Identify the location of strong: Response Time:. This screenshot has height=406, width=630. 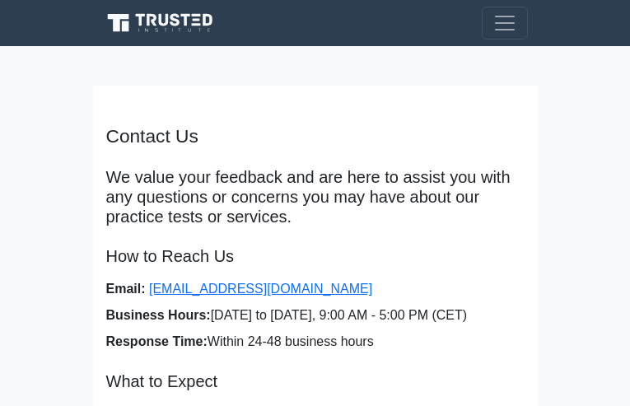
(157, 341).